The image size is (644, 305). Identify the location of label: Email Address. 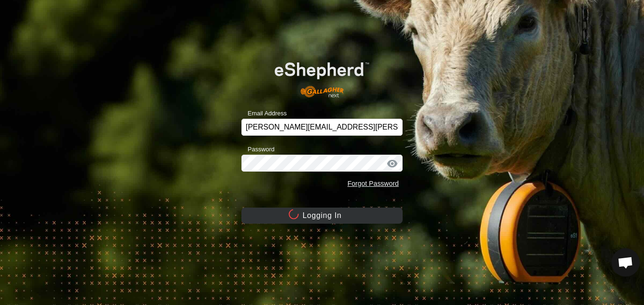
(264, 114).